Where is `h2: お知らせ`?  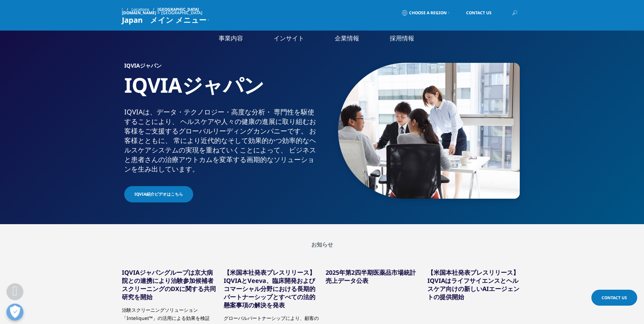 h2: お知らせ is located at coordinates (322, 244).